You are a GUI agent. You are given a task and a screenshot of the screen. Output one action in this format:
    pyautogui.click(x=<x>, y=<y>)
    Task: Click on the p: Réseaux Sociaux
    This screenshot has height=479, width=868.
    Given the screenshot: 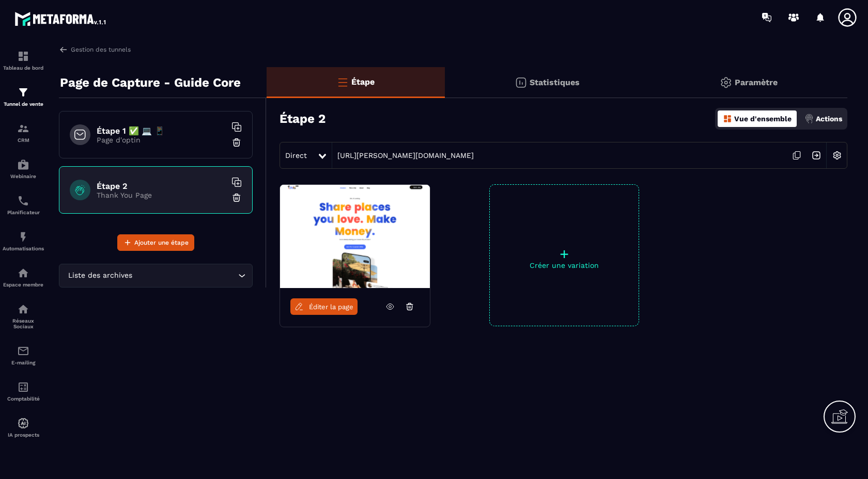 What is the action you would take?
    pyautogui.click(x=23, y=324)
    